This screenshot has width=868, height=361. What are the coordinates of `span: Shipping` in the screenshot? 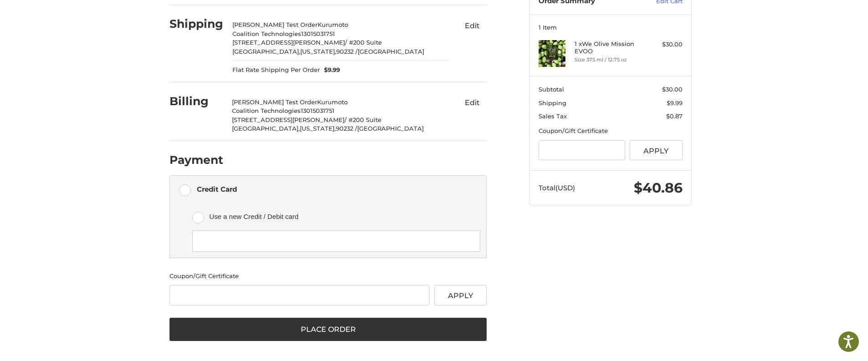 It's located at (552, 103).